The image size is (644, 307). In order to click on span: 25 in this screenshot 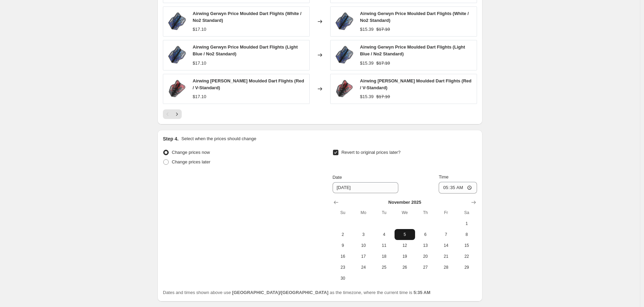, I will do `click(384, 267)`.